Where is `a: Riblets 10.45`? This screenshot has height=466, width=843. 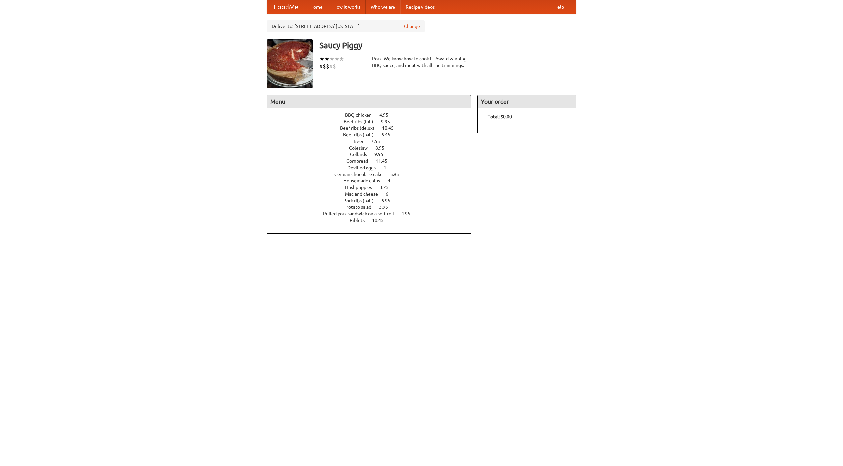
a: Riblets 10.45 is located at coordinates (373, 220).